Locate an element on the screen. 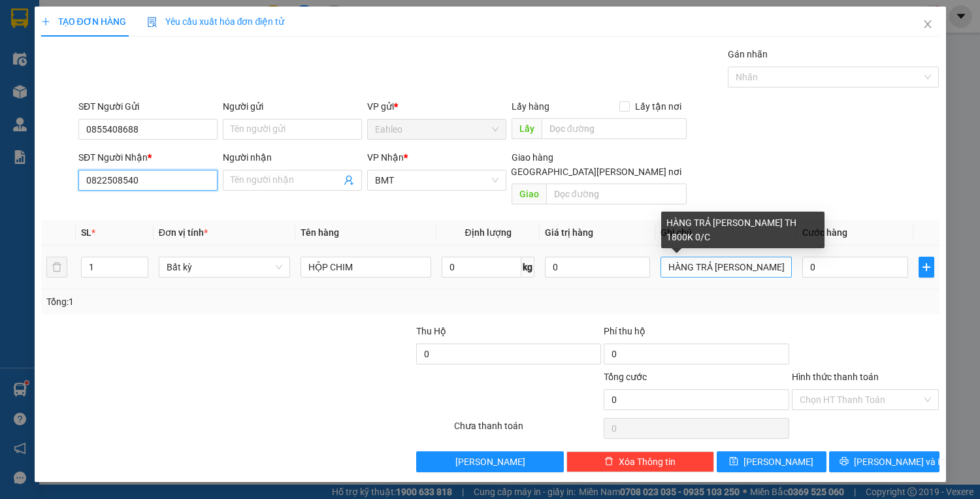 Image resolution: width=980 pixels, height=499 pixels. div: Tổng: 1 is located at coordinates (213, 302).